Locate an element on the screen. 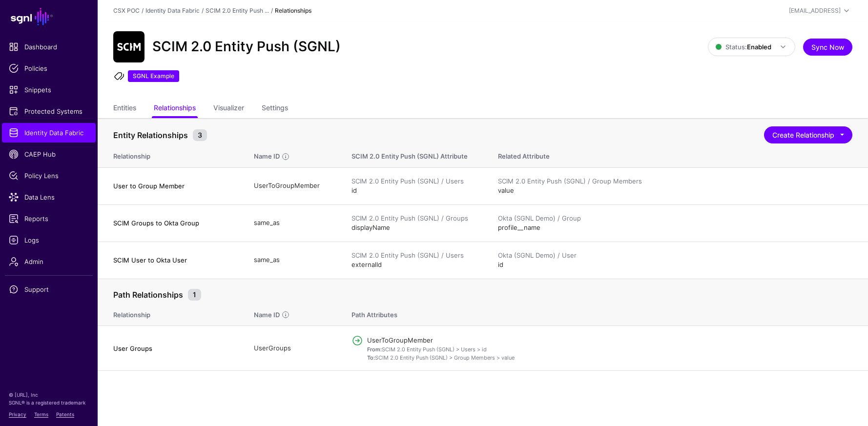  span: SGNL Example is located at coordinates (153, 76).